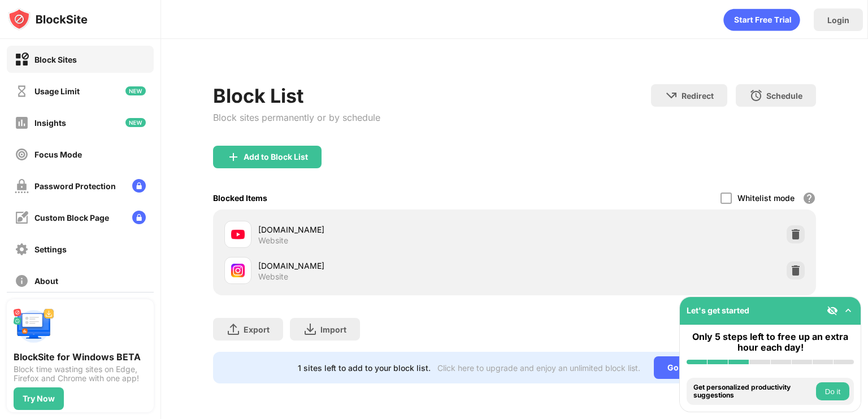 Image resolution: width=868 pixels, height=419 pixels. Describe the element at coordinates (276, 157) in the screenshot. I see `div: Add to Block List` at that location.